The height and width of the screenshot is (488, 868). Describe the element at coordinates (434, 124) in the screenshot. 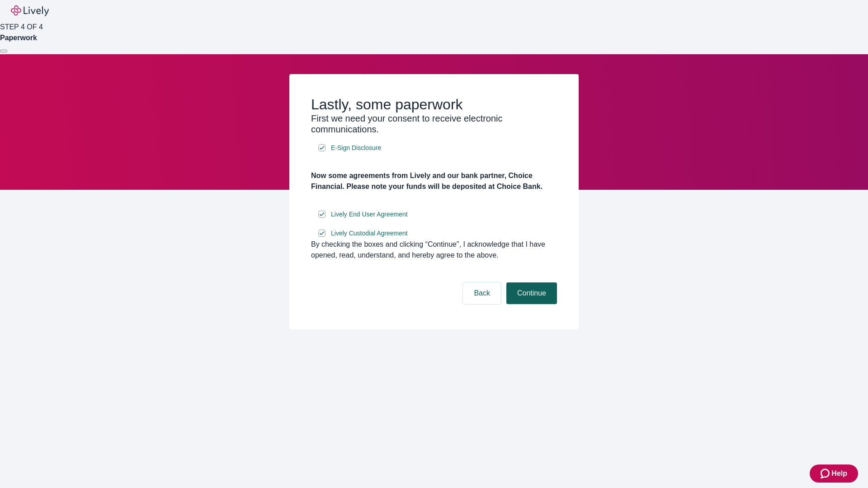

I see `h3: First we need your consent to receive electronic communications.` at that location.